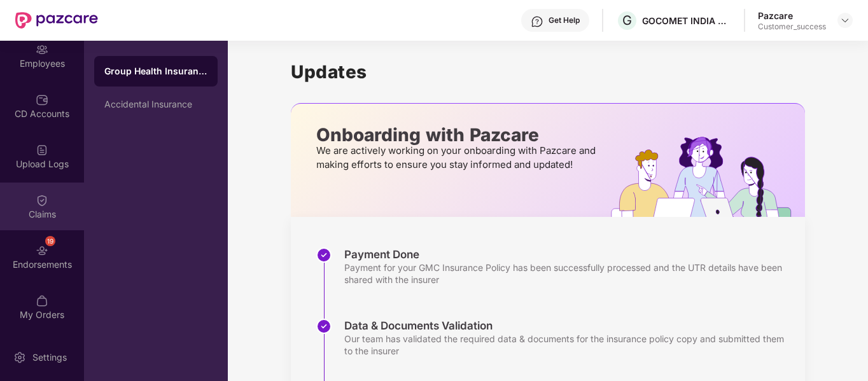 This screenshot has width=868, height=381. What do you see at coordinates (845, 20) in the screenshot?
I see `img: svg+xml;base64,PHN2ZyBpZD0iRHJvcGRvd24tMzJ4MzIiIHhtbG5zPSJodHRwOi8vd3d3LnczLm9yZy8yMDAwL3N2ZyIgd2...` at bounding box center [845, 20].